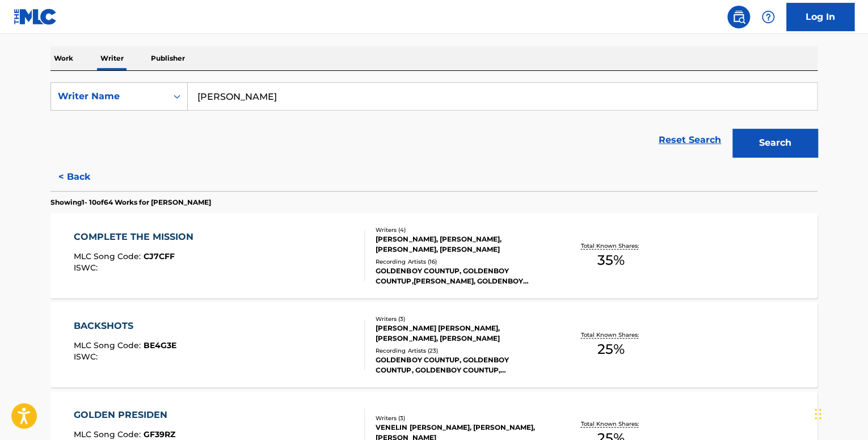 The image size is (868, 440). I want to click on div: Drag, so click(818, 413).